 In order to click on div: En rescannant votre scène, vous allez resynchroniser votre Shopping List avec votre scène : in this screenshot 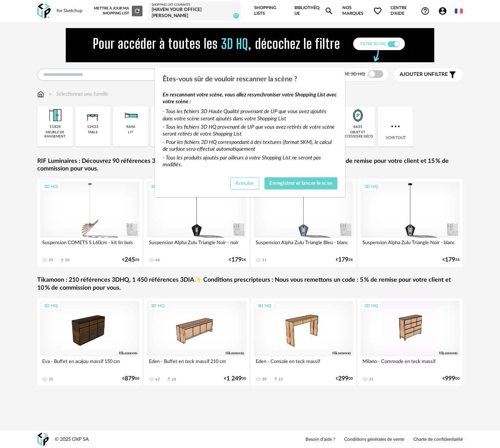, I will do `click(250, 98)`.